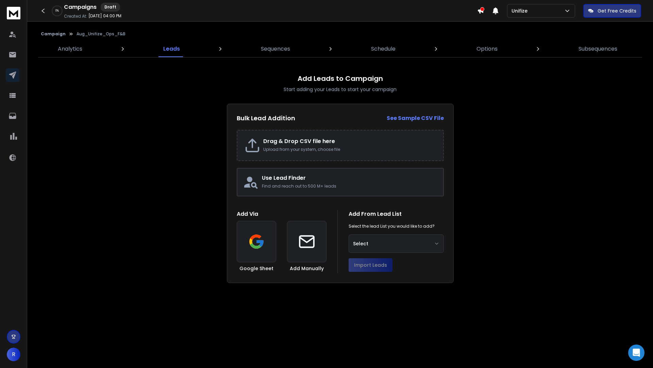  What do you see at coordinates (340, 79) in the screenshot?
I see `h1: Add Leads to Campaign` at bounding box center [340, 79].